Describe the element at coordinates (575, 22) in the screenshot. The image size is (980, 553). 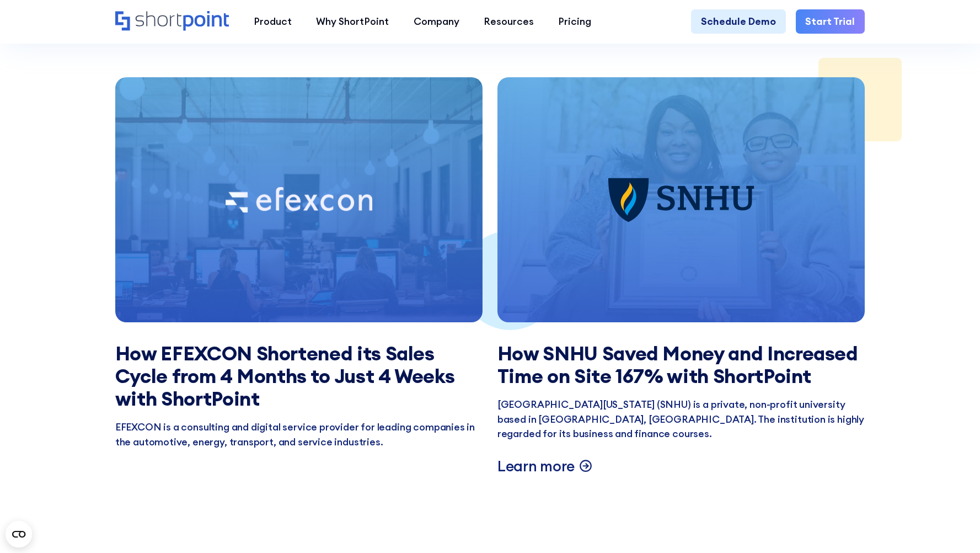
I see `a: Pricing` at that location.